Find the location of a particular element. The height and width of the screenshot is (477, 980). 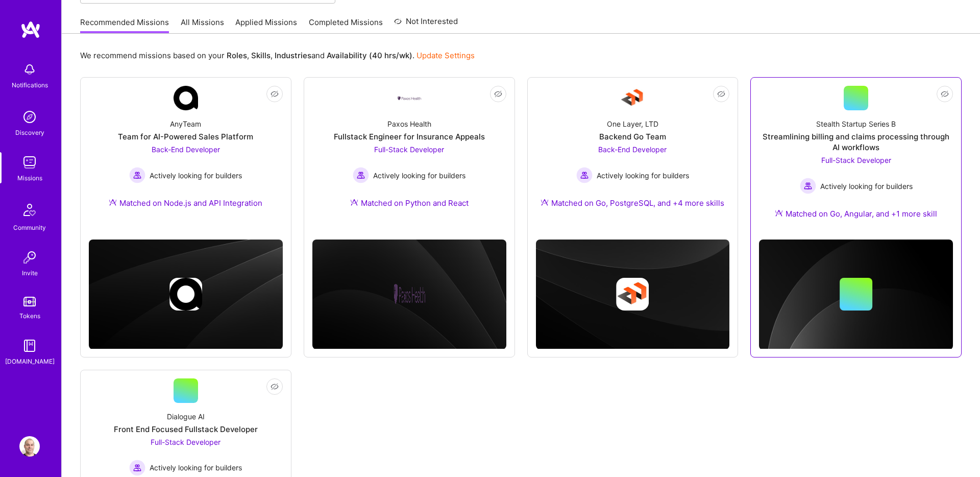

div: Invite is located at coordinates (30, 273).